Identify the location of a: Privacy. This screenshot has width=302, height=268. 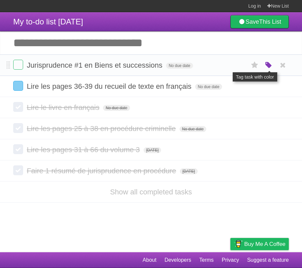
(230, 260).